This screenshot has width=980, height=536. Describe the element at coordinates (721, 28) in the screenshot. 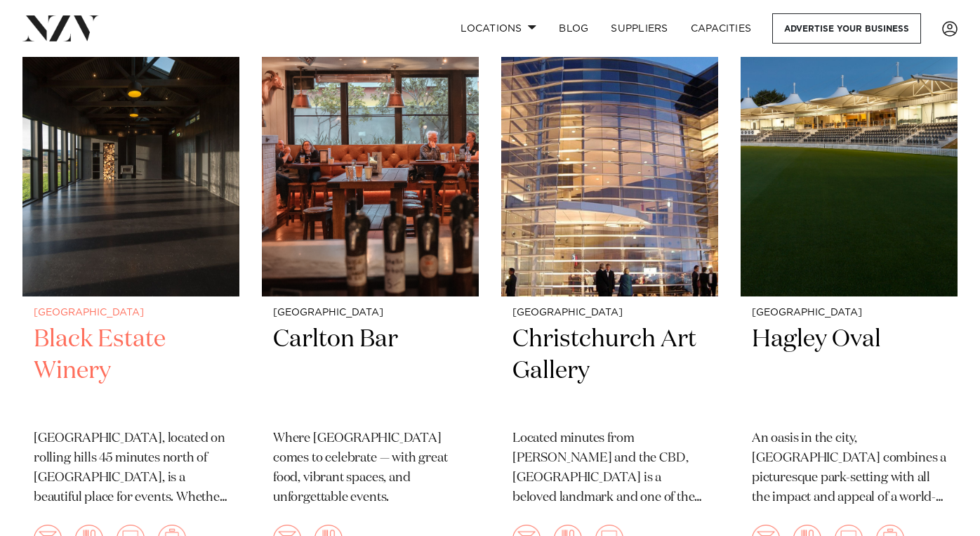

I see `a: Capacities` at that location.